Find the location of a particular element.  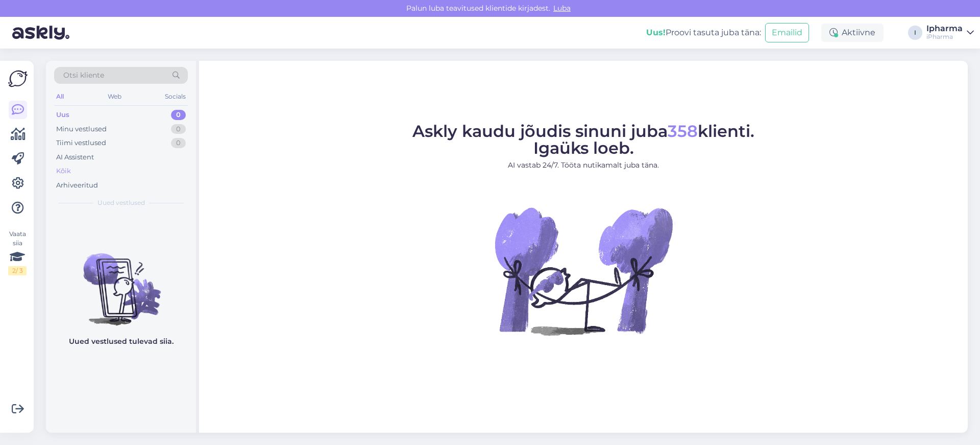

span: Askly kaudu jõudis sinuni juba klienti. Igaüks loeb. is located at coordinates (583, 139).